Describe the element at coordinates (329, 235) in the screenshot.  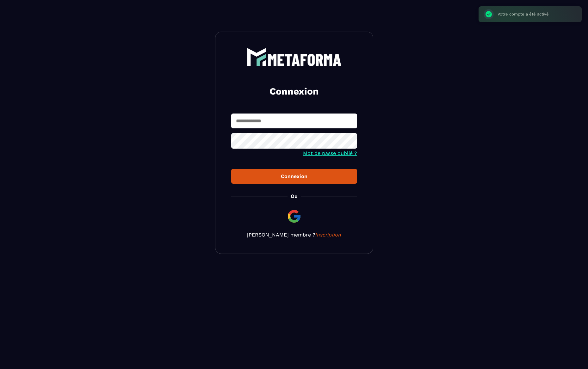
I see `a: Inscription` at that location.